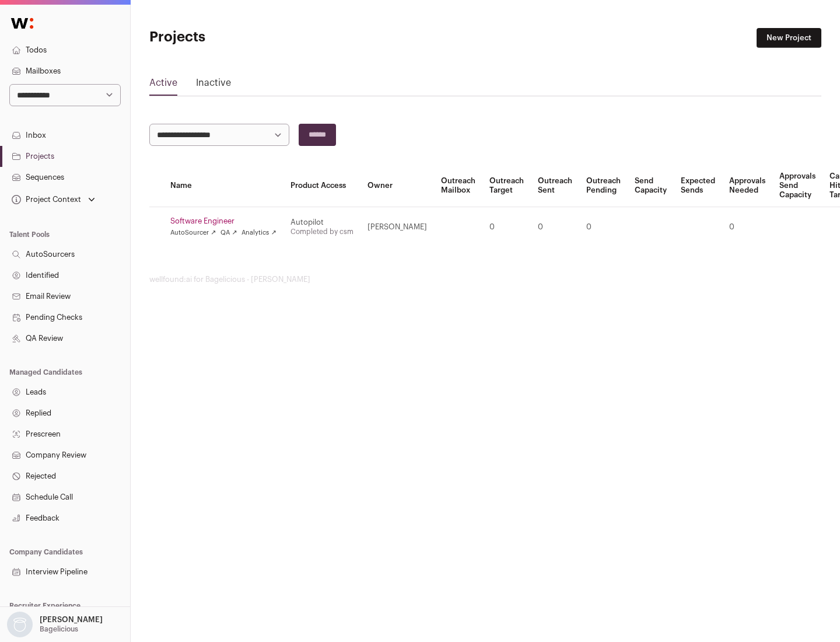  What do you see at coordinates (603, 186) in the screenshot?
I see `th: Outreach Pending` at bounding box center [603, 186].